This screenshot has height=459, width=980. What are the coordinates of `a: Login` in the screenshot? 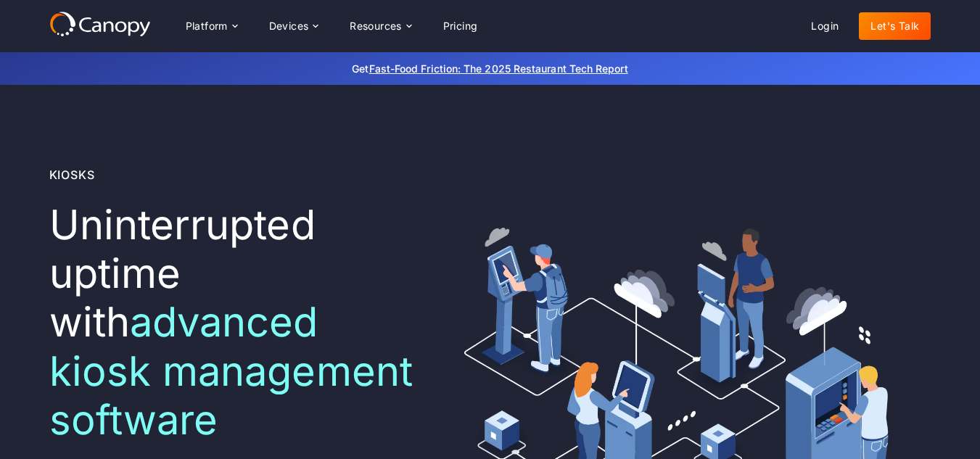 It's located at (825, 26).